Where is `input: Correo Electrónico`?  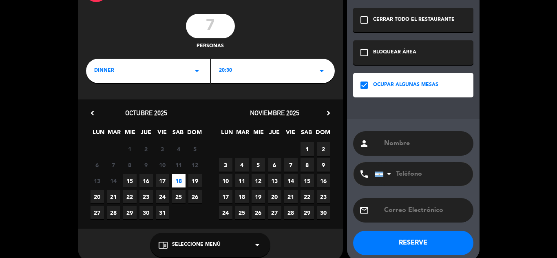
input: Correo Electrónico is located at coordinates (425, 210).